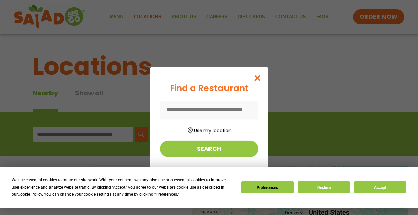  I want to click on button: Use my location, so click(209, 130).